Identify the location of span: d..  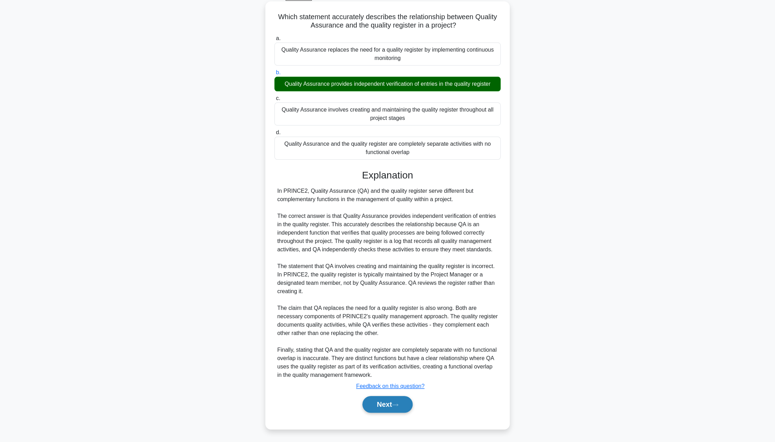
(278, 132).